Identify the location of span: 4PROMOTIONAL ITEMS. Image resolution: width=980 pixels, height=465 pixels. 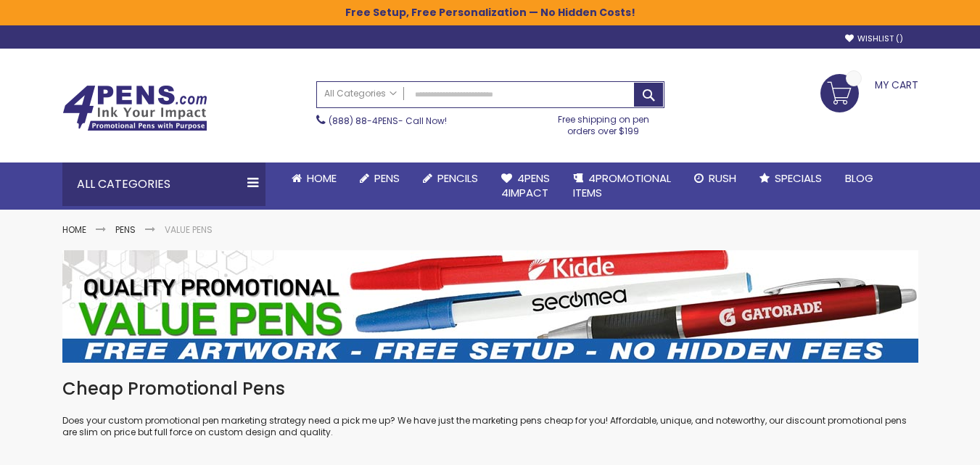
(622, 185).